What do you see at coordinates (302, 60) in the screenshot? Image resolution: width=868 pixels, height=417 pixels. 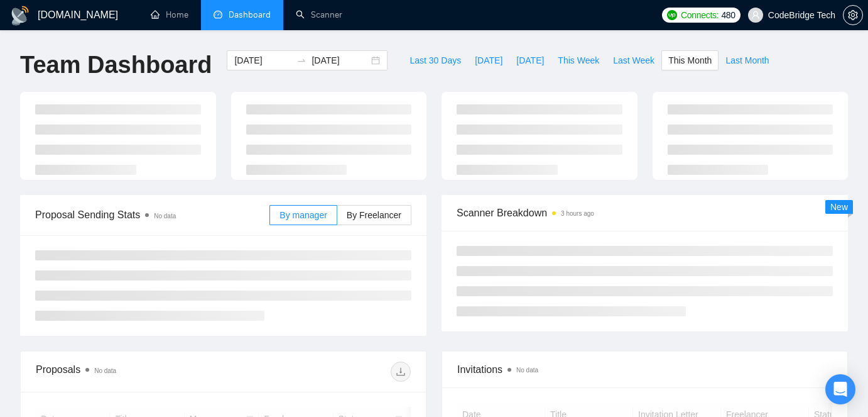 I see `span: swap-right` at bounding box center [302, 60].